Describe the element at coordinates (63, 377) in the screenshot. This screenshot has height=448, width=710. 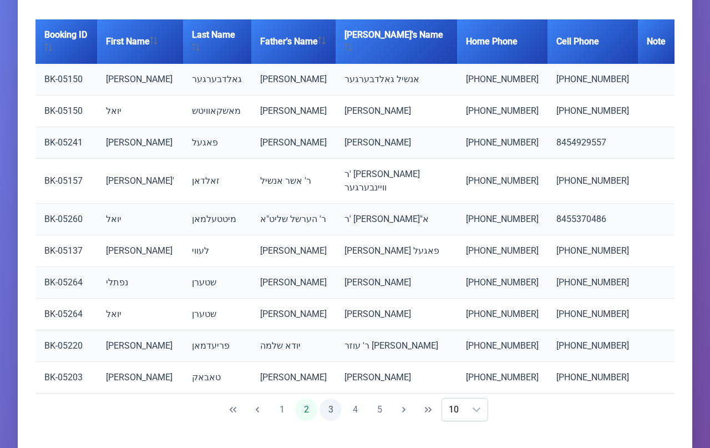
I see `a: BK-05203` at that location.